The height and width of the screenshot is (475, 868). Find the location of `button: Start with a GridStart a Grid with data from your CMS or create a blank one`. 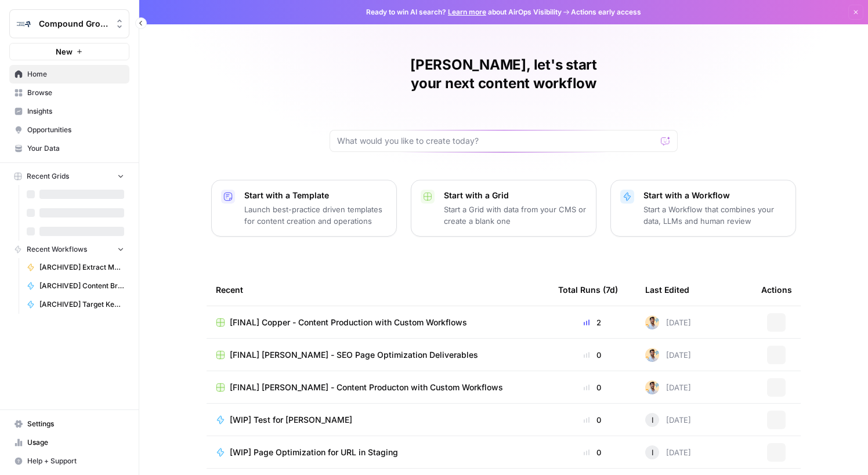

button: Start with a GridStart a Grid with data from your CMS or create a blank one is located at coordinates (503, 208).